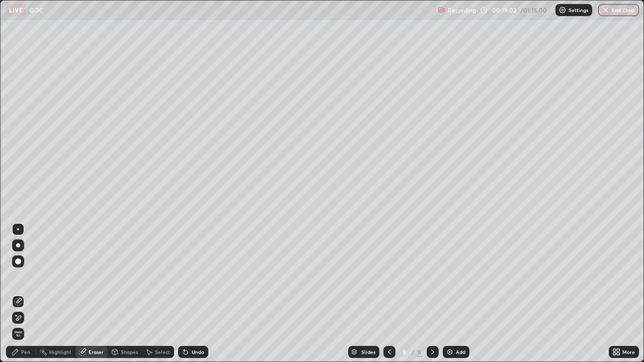 This screenshot has height=362, width=644. I want to click on span: Erase all, so click(18, 334).